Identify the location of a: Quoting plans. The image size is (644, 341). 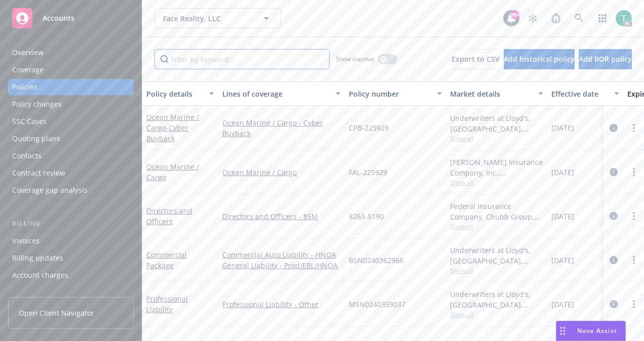
(71, 138).